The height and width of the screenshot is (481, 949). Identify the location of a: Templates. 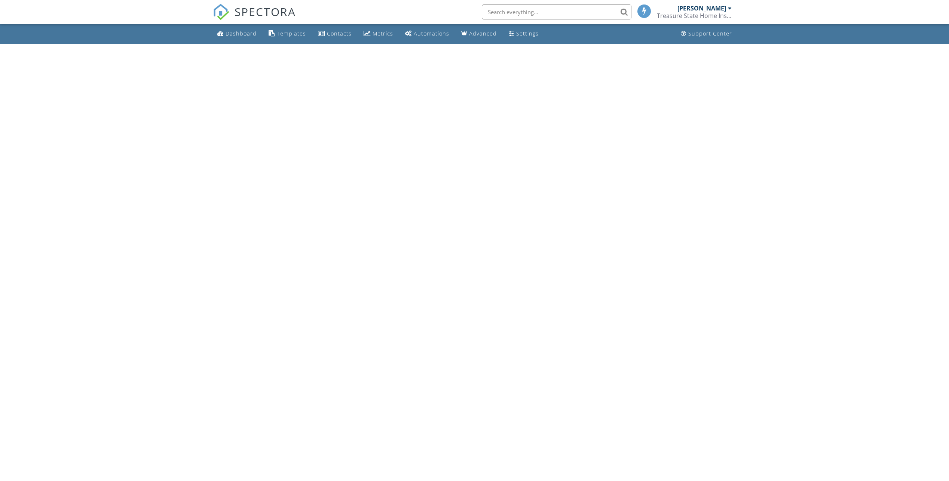
(287, 34).